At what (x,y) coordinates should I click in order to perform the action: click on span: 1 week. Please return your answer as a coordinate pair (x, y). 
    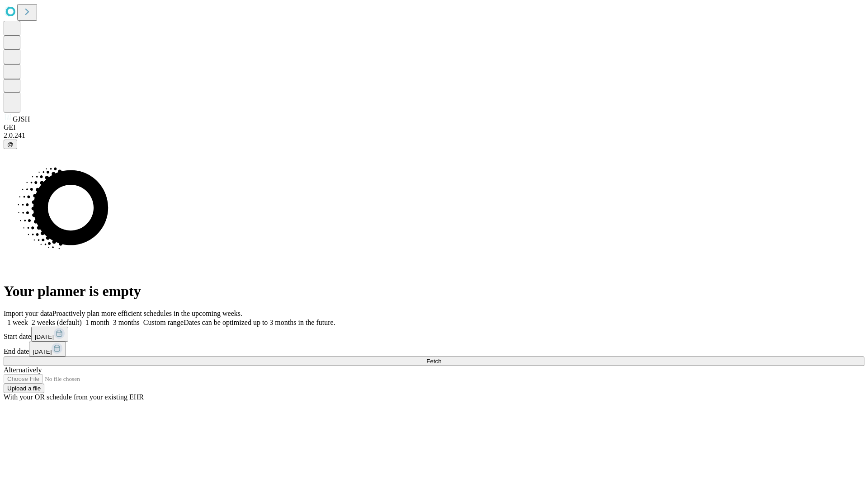
    Looking at the image, I should click on (17, 322).